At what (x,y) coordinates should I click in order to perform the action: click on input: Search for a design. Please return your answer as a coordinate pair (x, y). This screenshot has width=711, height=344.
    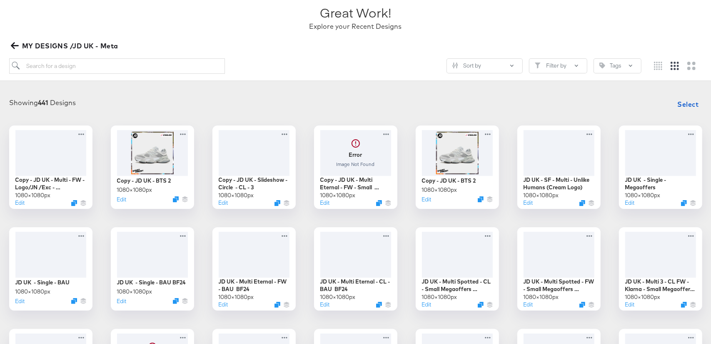
    Looking at the image, I should click on (117, 66).